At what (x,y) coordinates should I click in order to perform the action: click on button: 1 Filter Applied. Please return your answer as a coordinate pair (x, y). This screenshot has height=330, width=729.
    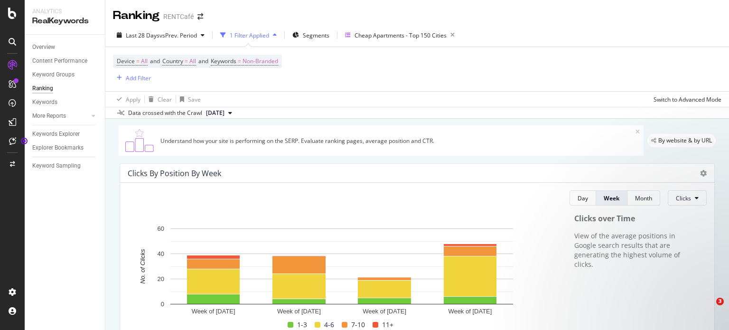
    Looking at the image, I should click on (248, 35).